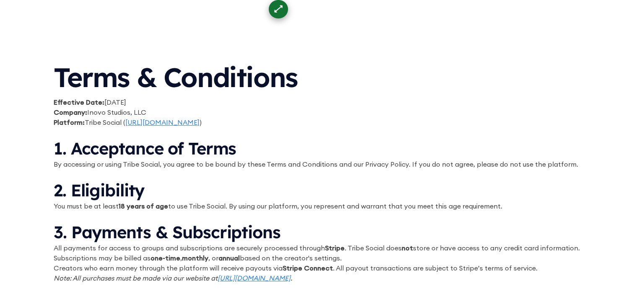  What do you see at coordinates (79, 102) in the screenshot?
I see `strong: Effective Date:` at bounding box center [79, 102].